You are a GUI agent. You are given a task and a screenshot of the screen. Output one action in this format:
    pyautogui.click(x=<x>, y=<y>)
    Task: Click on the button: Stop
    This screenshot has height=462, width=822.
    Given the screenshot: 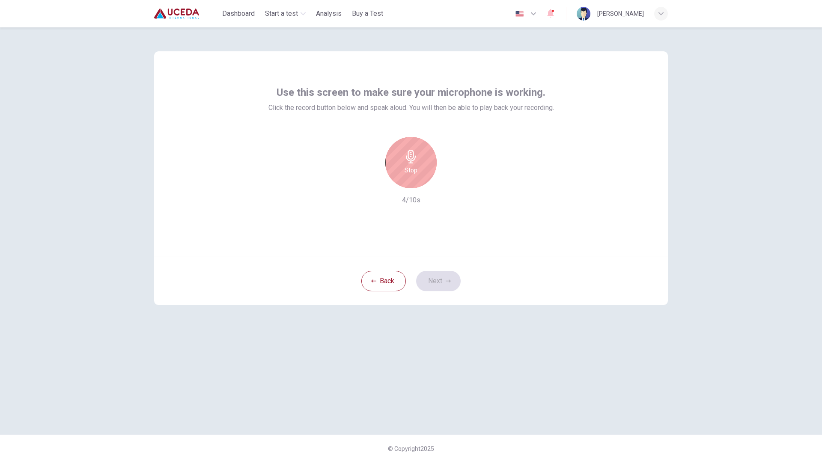 What is the action you would take?
    pyautogui.click(x=411, y=163)
    